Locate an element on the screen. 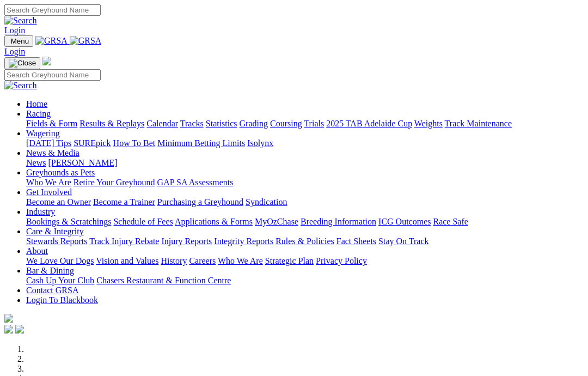 This screenshot has height=376, width=588. img: Close is located at coordinates (22, 63).